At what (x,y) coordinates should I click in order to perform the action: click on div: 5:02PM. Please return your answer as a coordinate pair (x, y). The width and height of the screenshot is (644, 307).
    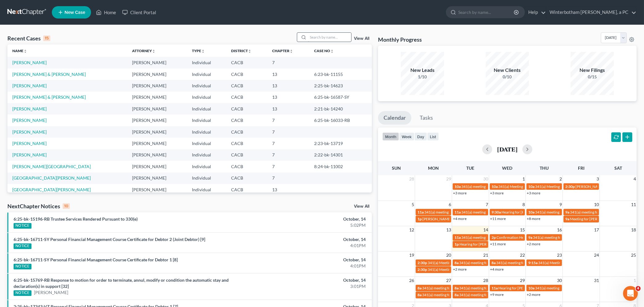
    Looking at the image, I should click on (309, 225).